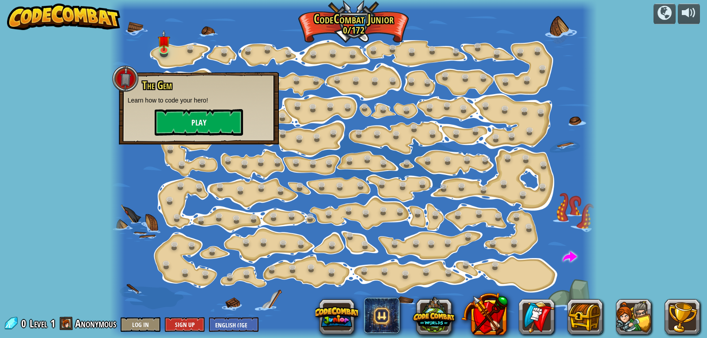 The height and width of the screenshot is (338, 707). What do you see at coordinates (157, 85) in the screenshot?
I see `span: The Gem` at bounding box center [157, 85].